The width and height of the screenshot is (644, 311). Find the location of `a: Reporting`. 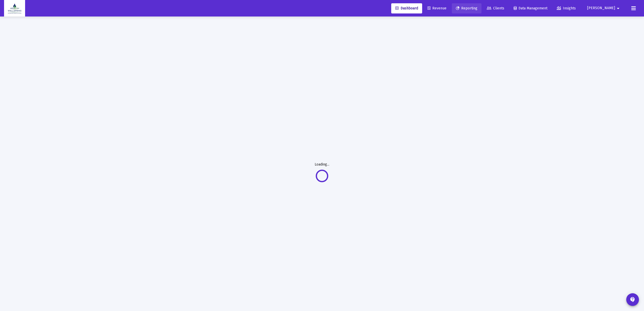

a: Reporting is located at coordinates (467, 8).